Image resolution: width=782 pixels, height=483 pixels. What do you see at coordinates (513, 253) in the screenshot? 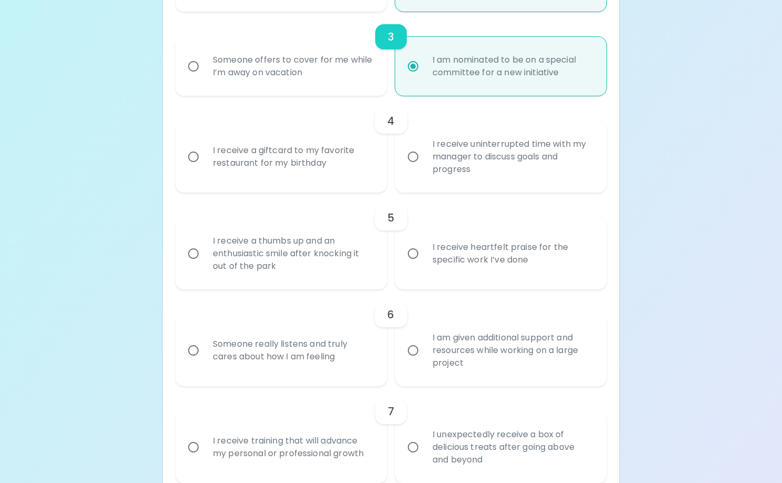
I see `div: I receive heartfelt praise for the specific work I’ve done` at bounding box center [513, 253].